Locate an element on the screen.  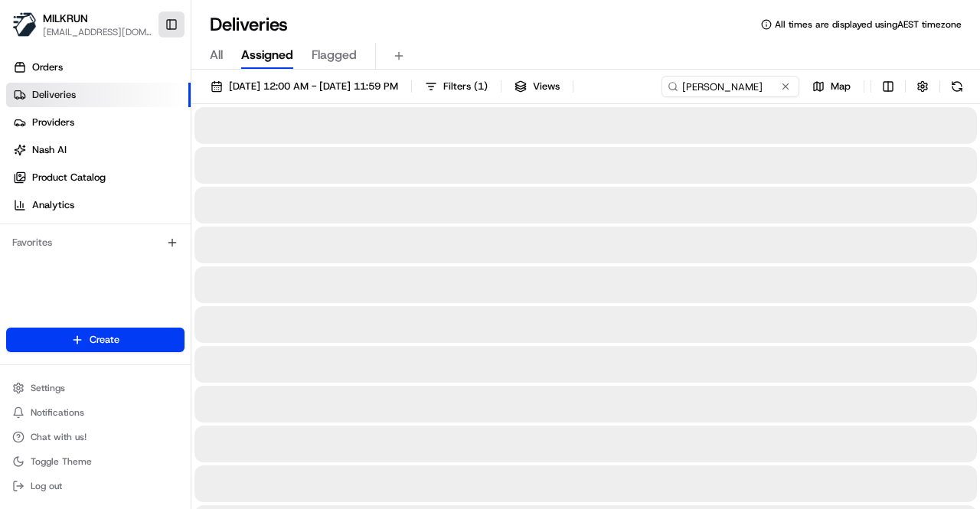
button: Toggle Theme is located at coordinates (95, 461).